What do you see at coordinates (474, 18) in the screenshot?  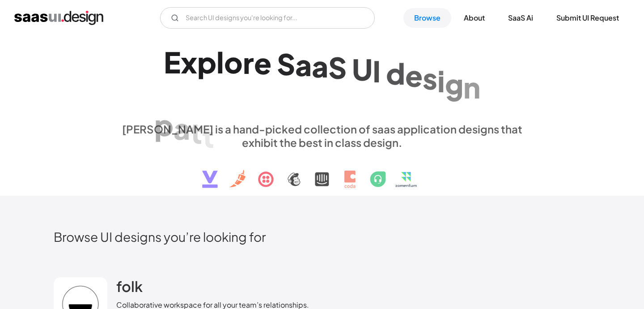 I see `a: About` at bounding box center [474, 18].